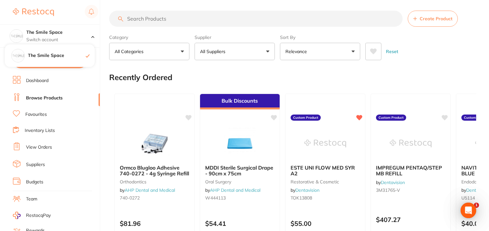  I want to click on button: Reset, so click(392, 51).